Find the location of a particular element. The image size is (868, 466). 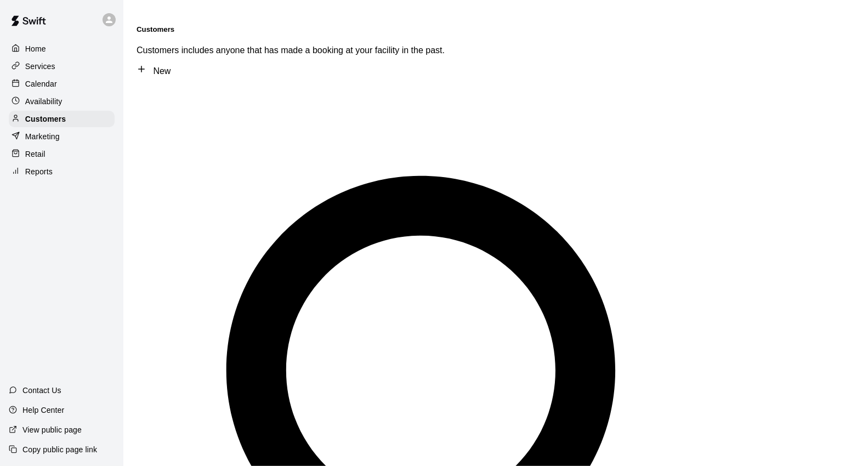

p: Home is located at coordinates (36, 49).